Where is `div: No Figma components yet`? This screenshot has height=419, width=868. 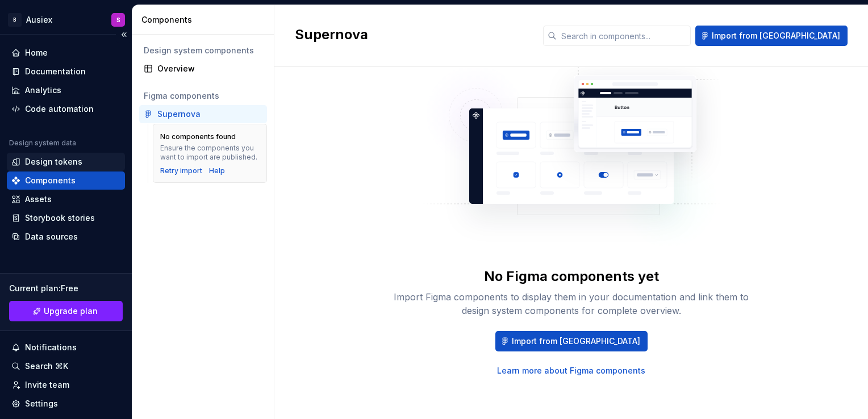 div: No Figma components yet is located at coordinates (571, 276).